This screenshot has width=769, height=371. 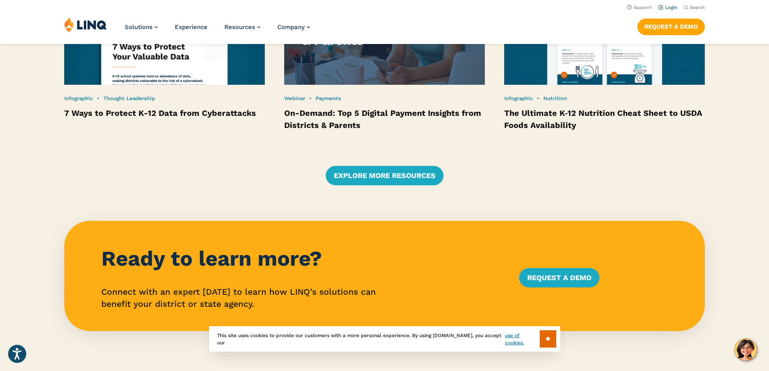 What do you see at coordinates (522, 339) in the screenshot?
I see `a: use of cookies.` at bounding box center [522, 339].